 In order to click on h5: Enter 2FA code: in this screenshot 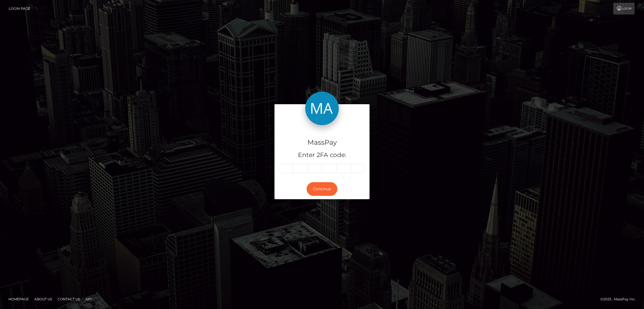, I will do `click(322, 155)`.